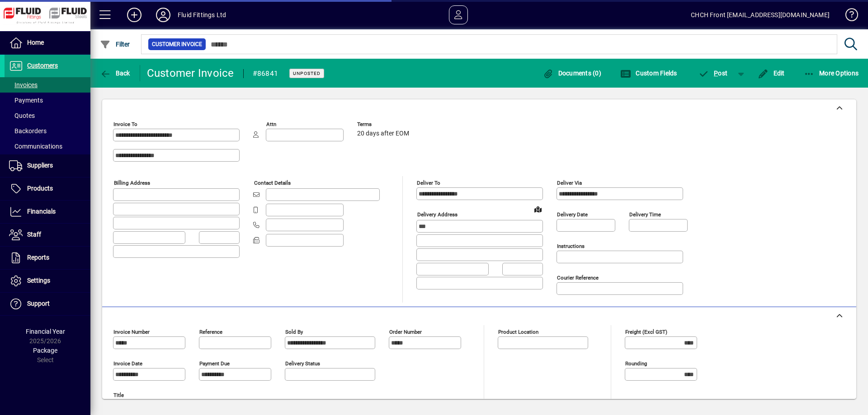  I want to click on app-page-header-button: Back, so click(116, 73).